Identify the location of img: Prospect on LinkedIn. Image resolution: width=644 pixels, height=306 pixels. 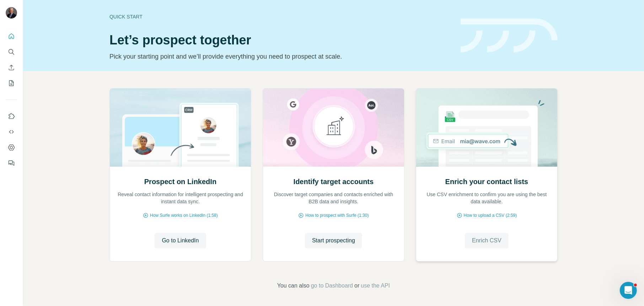
(180, 128).